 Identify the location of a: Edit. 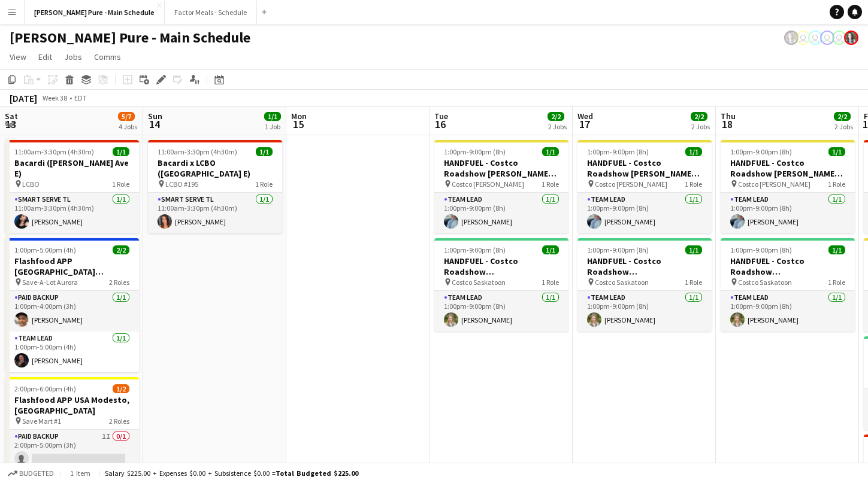
(45, 57).